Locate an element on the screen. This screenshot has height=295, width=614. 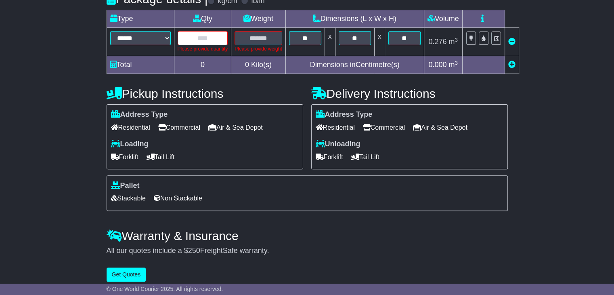
label: Loading is located at coordinates (130, 144).